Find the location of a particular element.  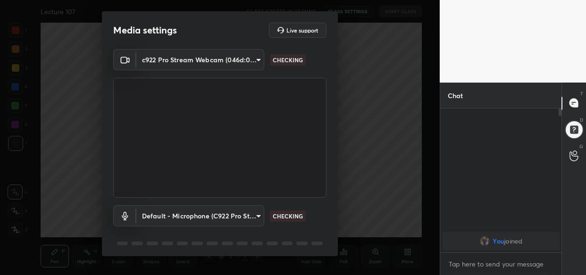

div: grid is located at coordinates (501, 241).